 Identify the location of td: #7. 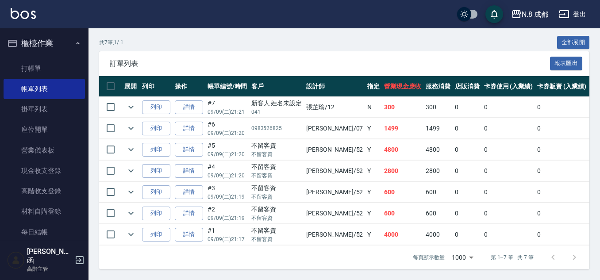
(227, 107).